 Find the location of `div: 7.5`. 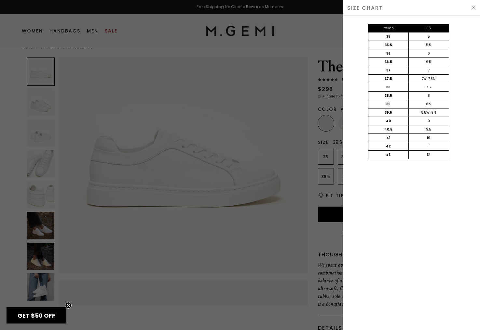

div: 7.5 is located at coordinates (428, 87).